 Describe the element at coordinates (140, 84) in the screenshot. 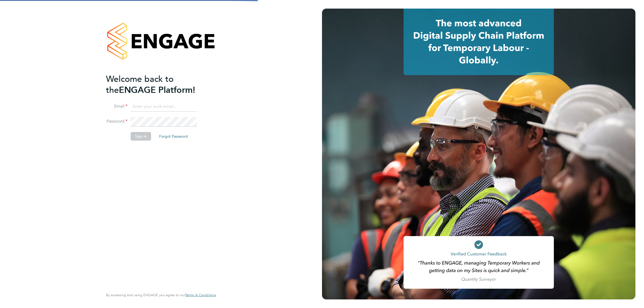

I see `span: Welcome back to the` at that location.